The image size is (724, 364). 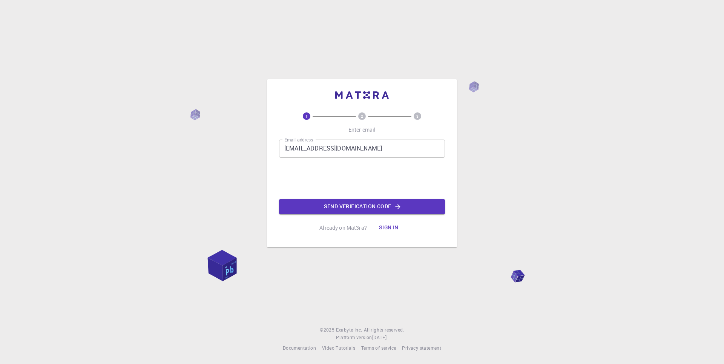 What do you see at coordinates (299, 348) in the screenshot?
I see `a: Documentation` at bounding box center [299, 348].